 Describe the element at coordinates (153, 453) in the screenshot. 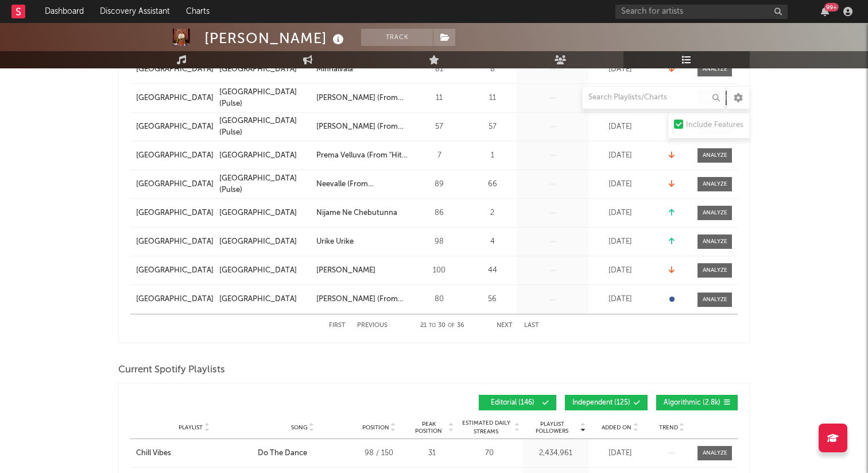

I see `div: Chill Vibes` at that location.